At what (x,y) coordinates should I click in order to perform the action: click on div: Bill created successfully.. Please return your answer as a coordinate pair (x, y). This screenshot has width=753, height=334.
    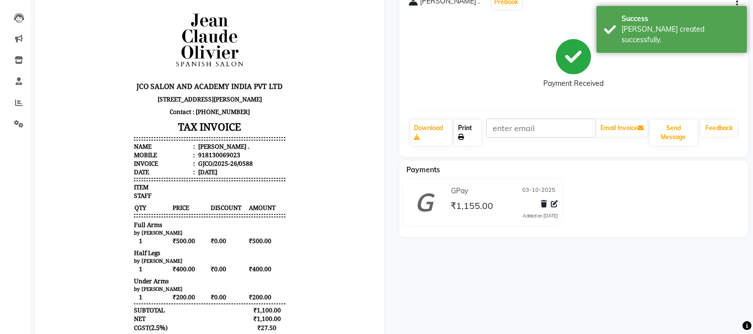
    Looking at the image, I should click on (680, 35).